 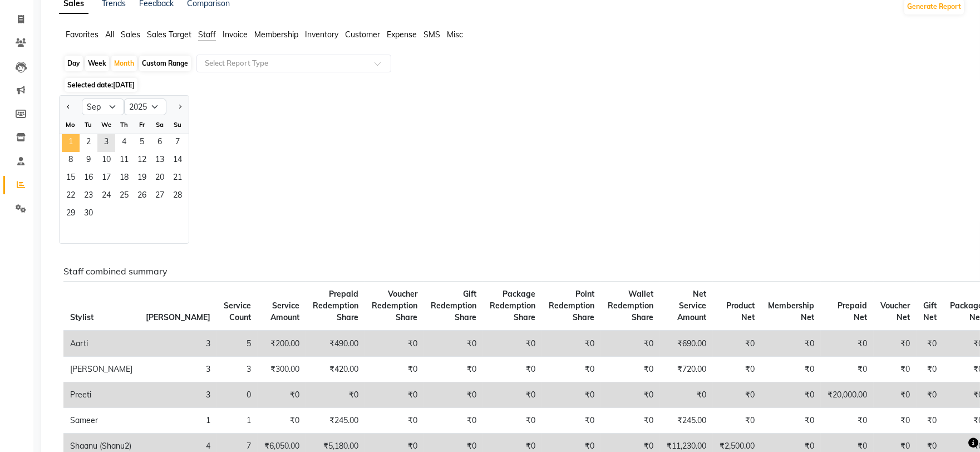 I want to click on span: Point Redemption Share, so click(x=571, y=306).